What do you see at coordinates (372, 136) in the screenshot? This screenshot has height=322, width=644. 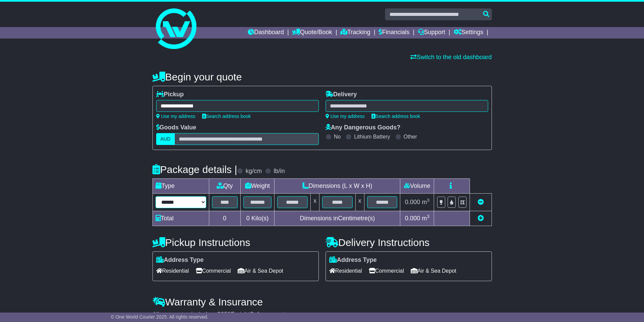 I see `label: Lithium Battery` at bounding box center [372, 136].